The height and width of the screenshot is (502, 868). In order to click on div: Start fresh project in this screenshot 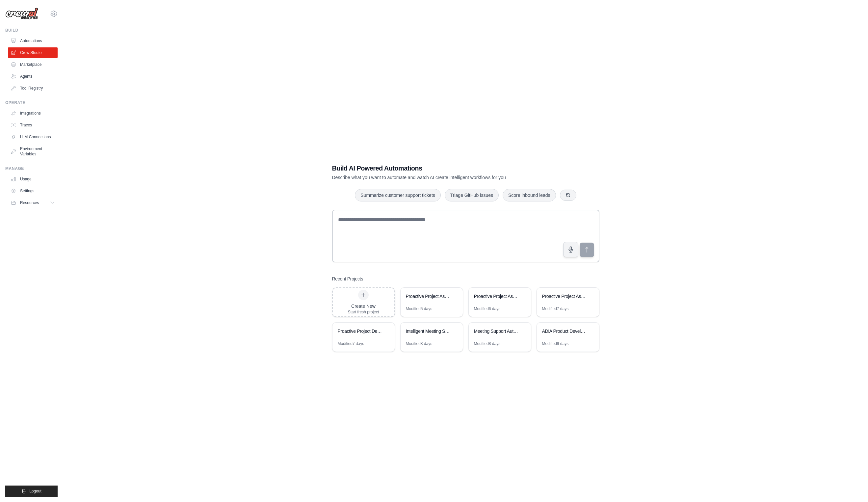, I will do `click(363, 312)`.